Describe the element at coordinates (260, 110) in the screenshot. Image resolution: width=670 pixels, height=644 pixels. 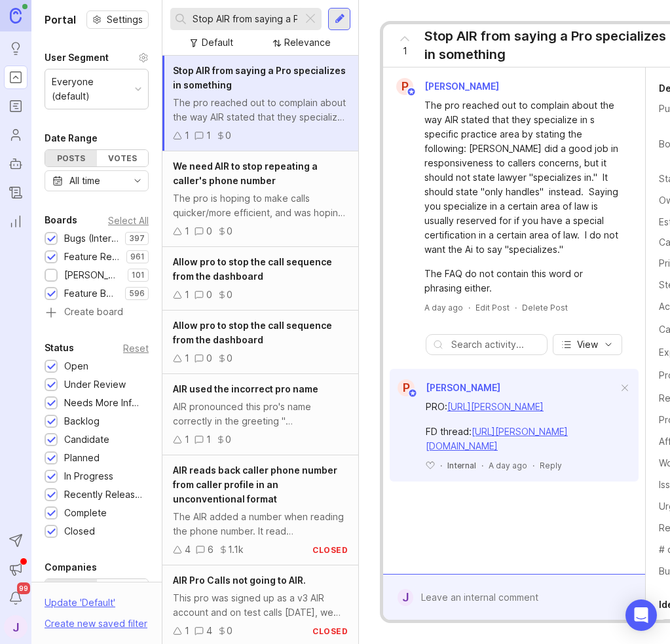
I see `div: The pro reached out to complain about the way AIR stated that they specialize in s specific pract...` at that location.